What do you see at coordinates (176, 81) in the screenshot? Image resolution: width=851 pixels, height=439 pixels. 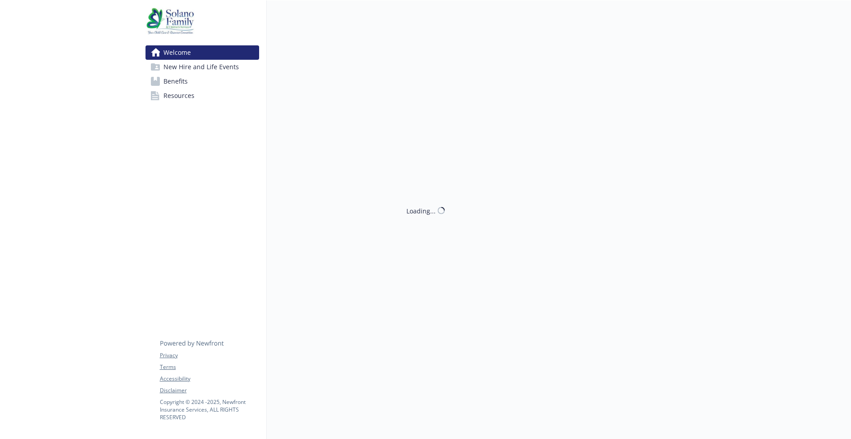 I see `span: Benefits` at bounding box center [176, 81].